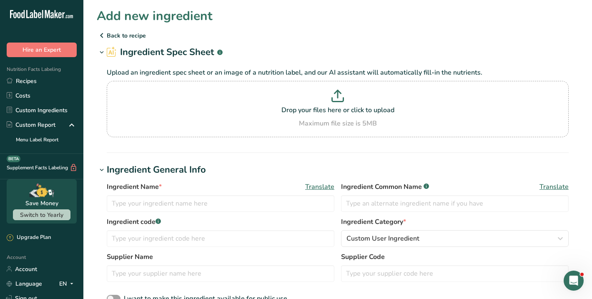 This screenshot has height=299, width=592. I want to click on h2: Ingredient Spec Sheet, so click(165, 52).